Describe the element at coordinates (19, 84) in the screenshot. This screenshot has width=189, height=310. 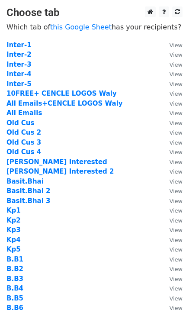
I see `strong: Inter-5` at that location.